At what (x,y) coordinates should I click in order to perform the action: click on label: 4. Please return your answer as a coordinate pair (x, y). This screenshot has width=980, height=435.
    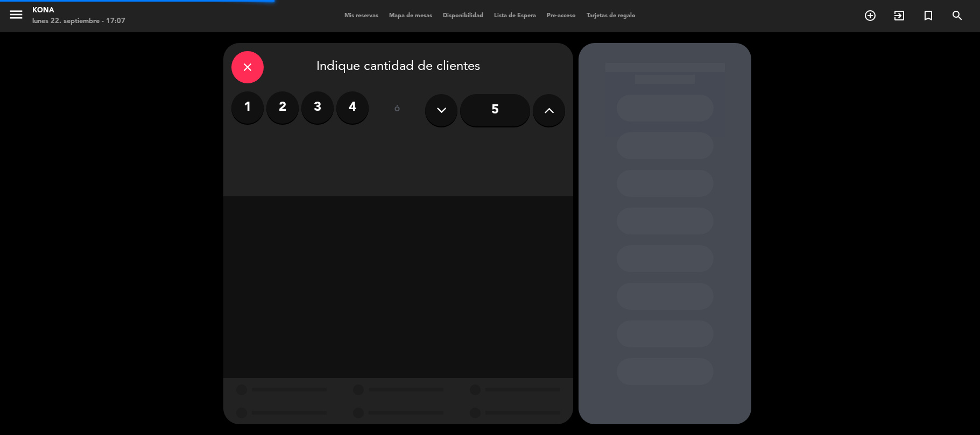
    Looking at the image, I should click on (352, 108).